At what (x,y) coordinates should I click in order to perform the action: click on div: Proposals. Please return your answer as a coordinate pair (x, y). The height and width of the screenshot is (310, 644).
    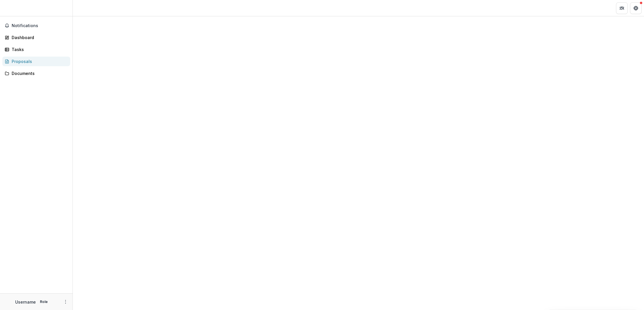
    Looking at the image, I should click on (39, 61).